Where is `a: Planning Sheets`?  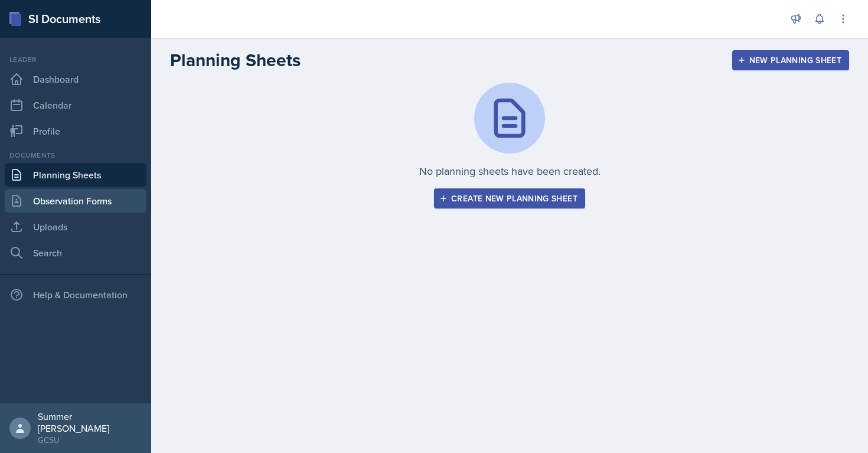 a: Planning Sheets is located at coordinates (76, 175).